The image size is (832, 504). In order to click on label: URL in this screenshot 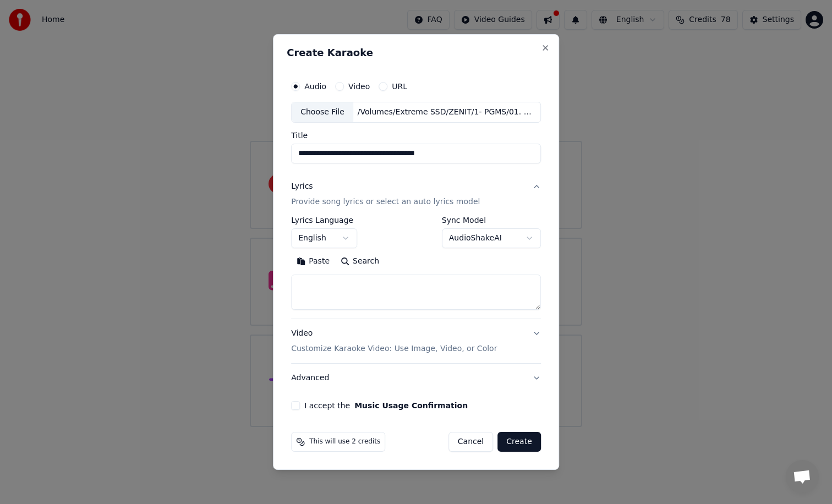, I will do `click(400, 86)`.